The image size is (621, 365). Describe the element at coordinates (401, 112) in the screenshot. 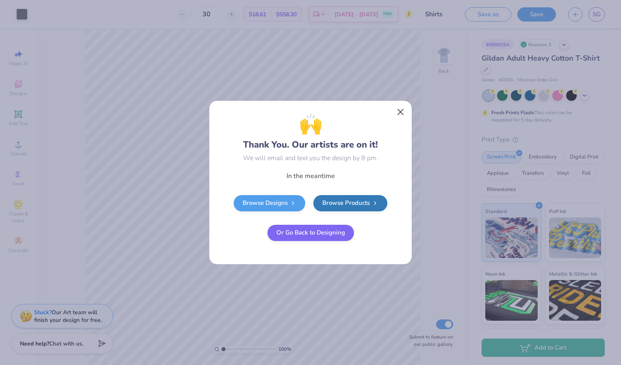

I see `button: Close` at that location.